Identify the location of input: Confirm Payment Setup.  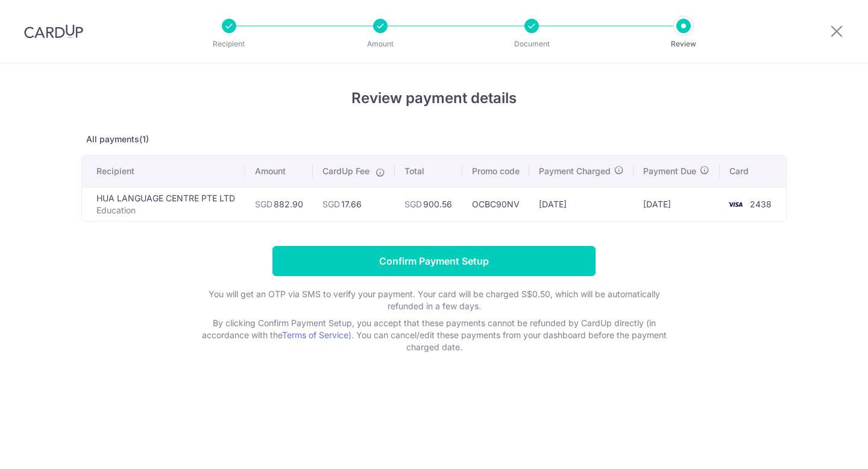
(434, 261).